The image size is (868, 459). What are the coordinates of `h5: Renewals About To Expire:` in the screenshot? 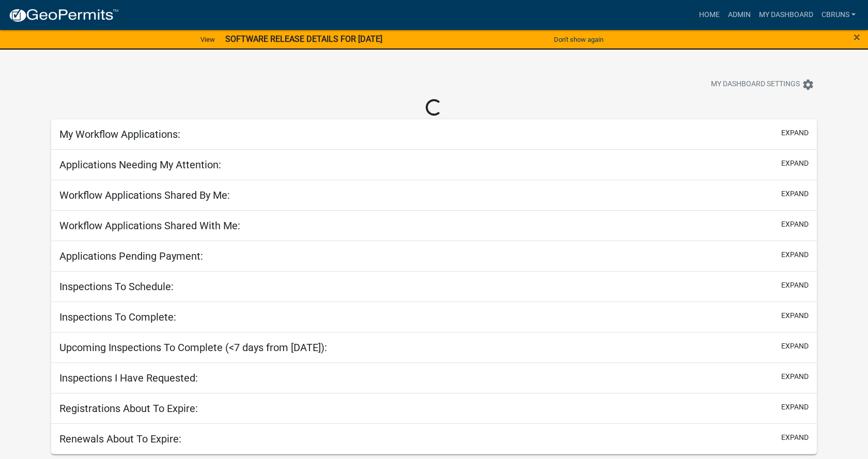 It's located at (121, 439).